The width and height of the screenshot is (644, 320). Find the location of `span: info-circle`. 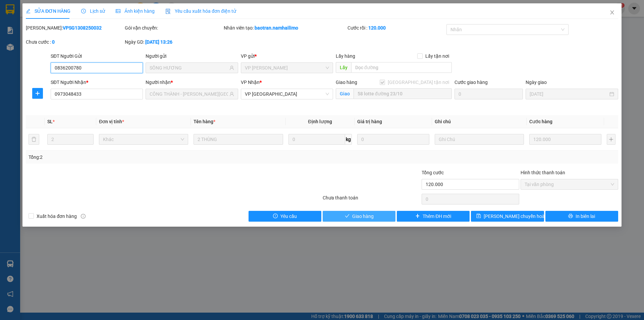

span: info-circle is located at coordinates (83, 216).